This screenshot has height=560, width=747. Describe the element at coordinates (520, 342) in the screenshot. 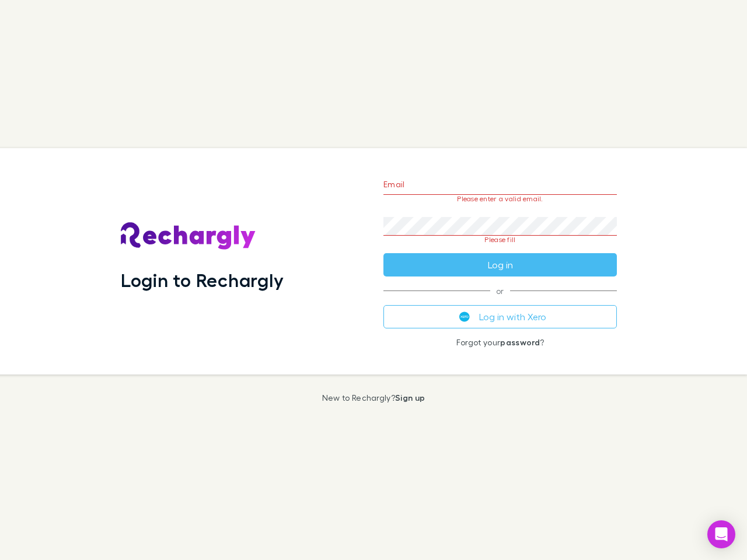

I see `a: password` at that location.